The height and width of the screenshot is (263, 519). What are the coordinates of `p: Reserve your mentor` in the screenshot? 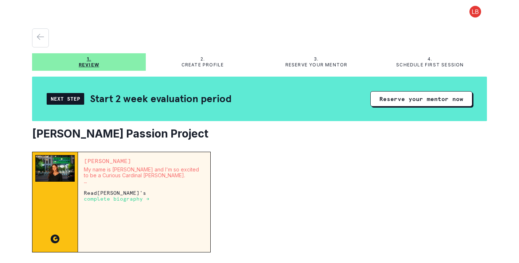 It's located at (316, 65).